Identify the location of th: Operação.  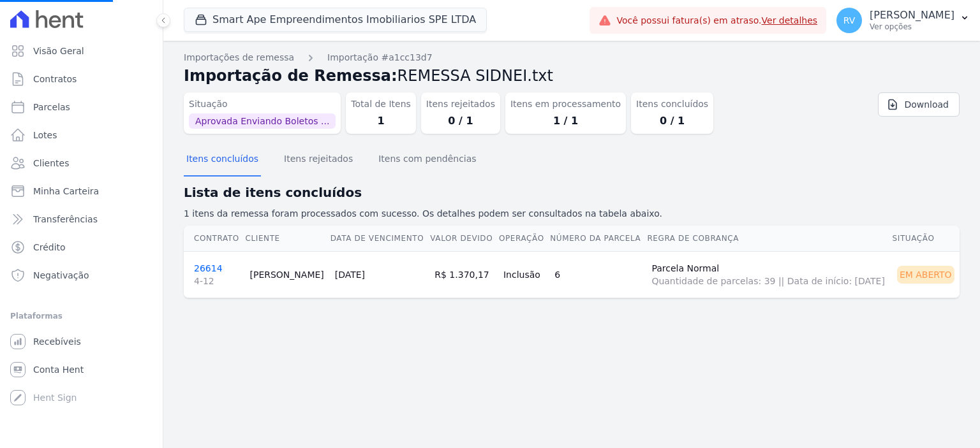
(523, 238).